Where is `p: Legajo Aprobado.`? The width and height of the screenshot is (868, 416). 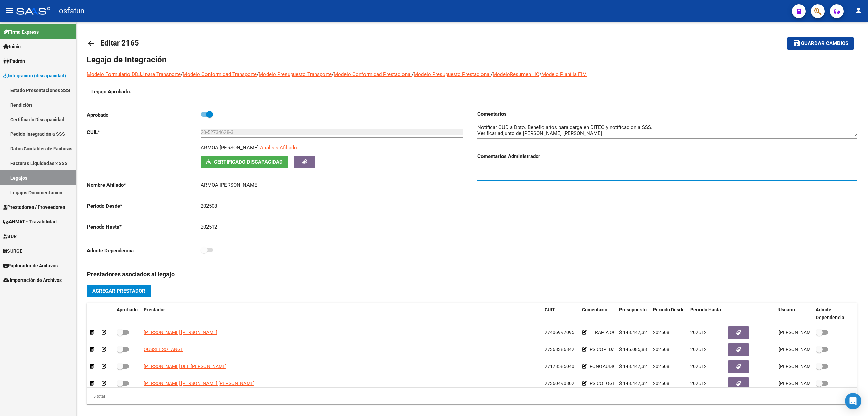 p: Legajo Aprobado. is located at coordinates (111, 92).